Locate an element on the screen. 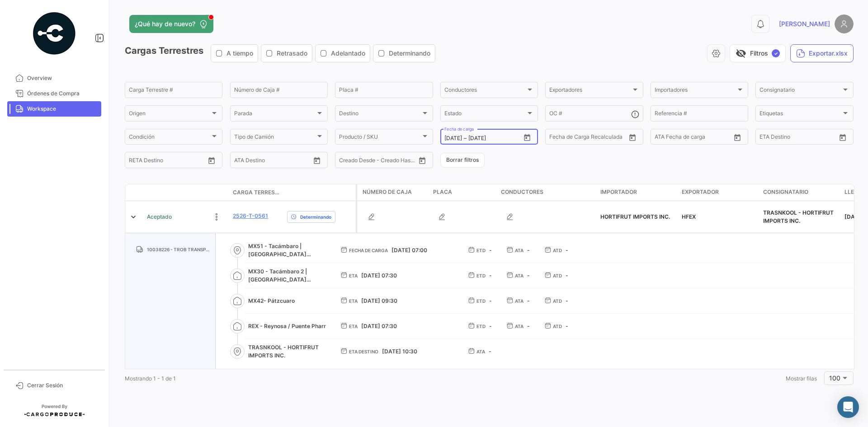 Image resolution: width=868 pixels, height=427 pixels. img: powered-by.png is located at coordinates (54, 33).